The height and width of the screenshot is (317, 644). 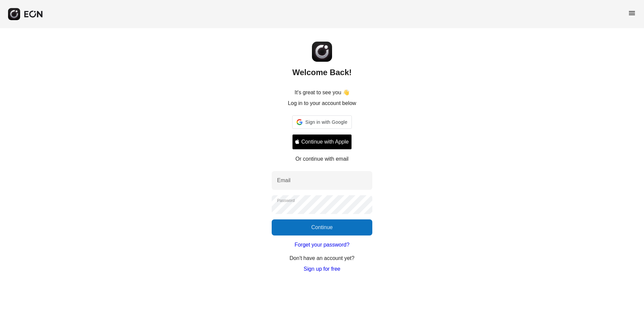 I want to click on h2: Welcome Back!, so click(x=322, y=72).